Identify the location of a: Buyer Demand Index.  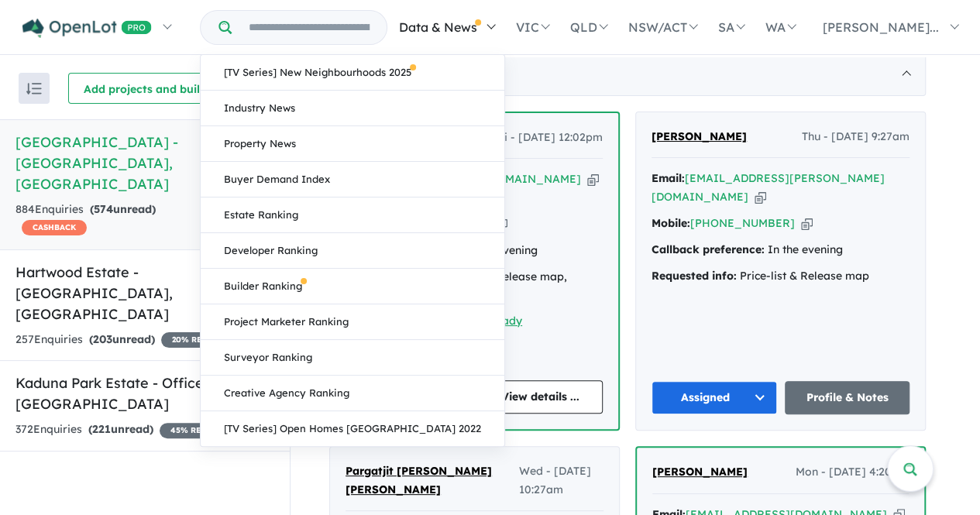
(353, 180).